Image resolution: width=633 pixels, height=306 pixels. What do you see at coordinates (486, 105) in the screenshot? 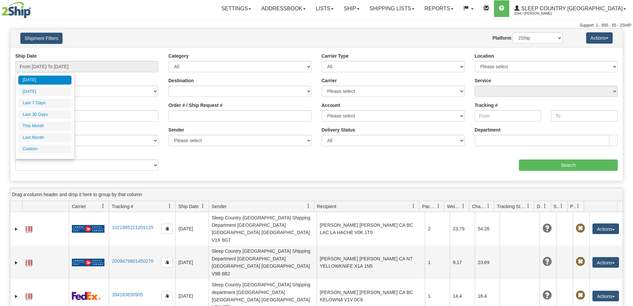
I see `label: Tracking #` at bounding box center [486, 105].